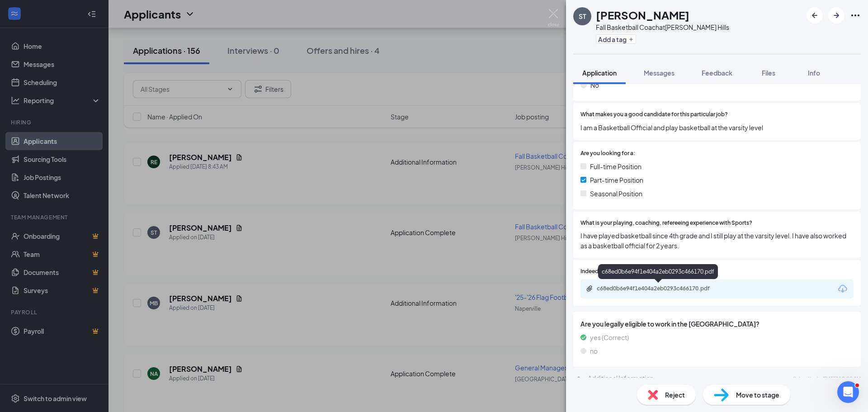 The height and width of the screenshot is (412, 868). I want to click on button: PlusAdd a tag, so click(616, 39).